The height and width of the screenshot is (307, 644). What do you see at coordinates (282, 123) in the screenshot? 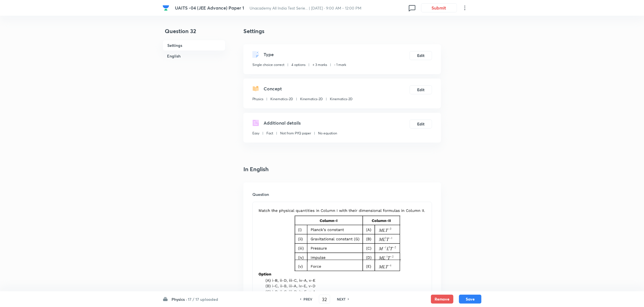
I see `h5: Additional details` at bounding box center [282, 123].